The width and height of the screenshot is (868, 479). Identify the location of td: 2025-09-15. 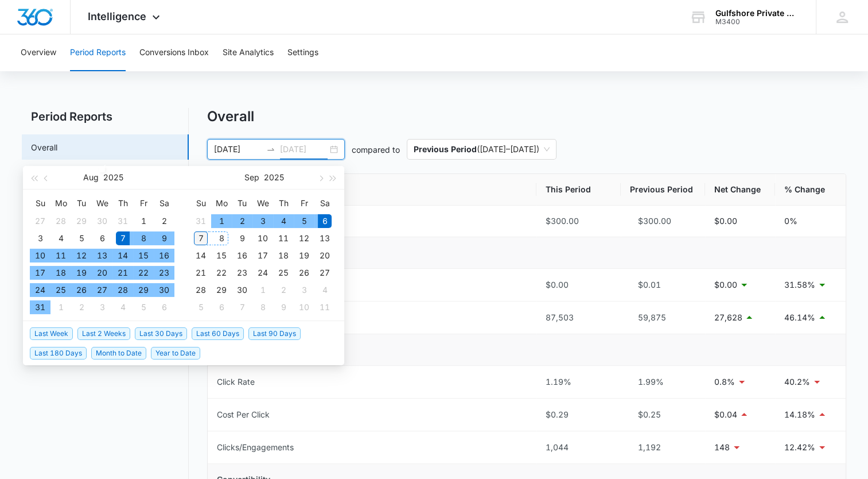
(222, 255).